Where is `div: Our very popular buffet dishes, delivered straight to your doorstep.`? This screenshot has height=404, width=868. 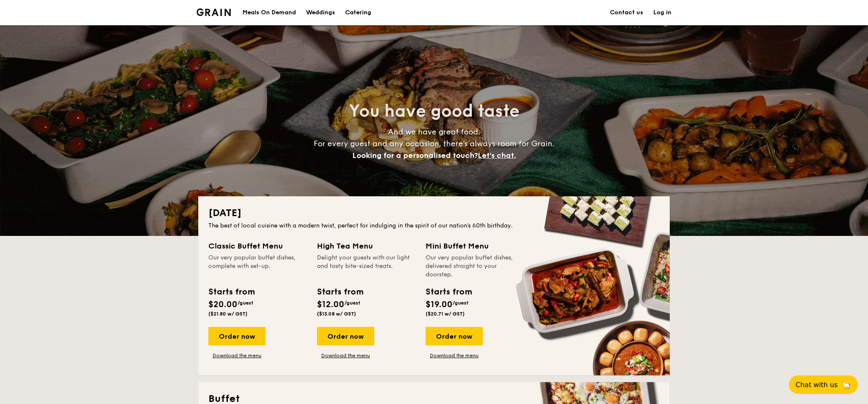 div: Our very popular buffet dishes, delivered straight to your doorstep. is located at coordinates (475, 267).